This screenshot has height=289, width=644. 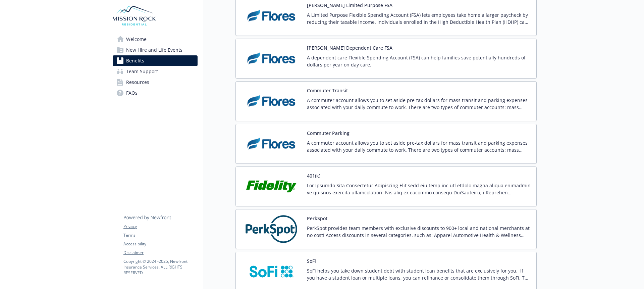 I want to click on p: Lor Ipsumdo Sita Consectetur Adipiscing Elit sedd eiu temp inc utl etdolo magna aliqua enimadmin ..., so click(x=419, y=189).